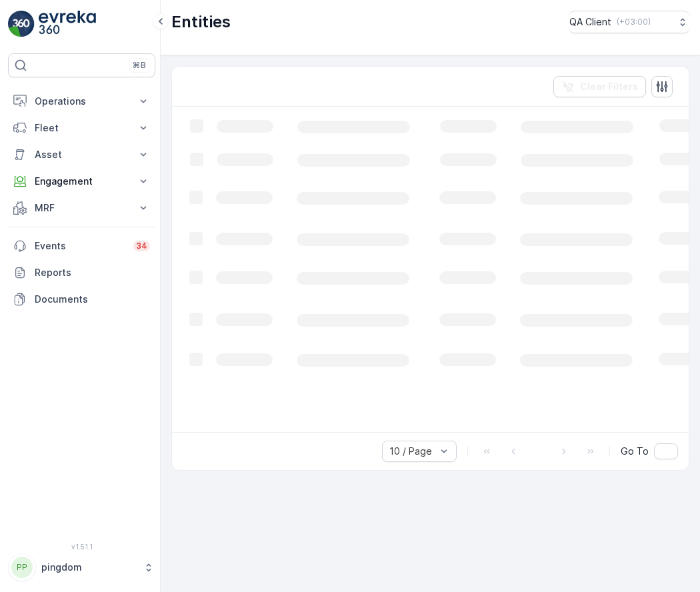  Describe the element at coordinates (82, 246) in the screenshot. I see `a: Events34` at that location.